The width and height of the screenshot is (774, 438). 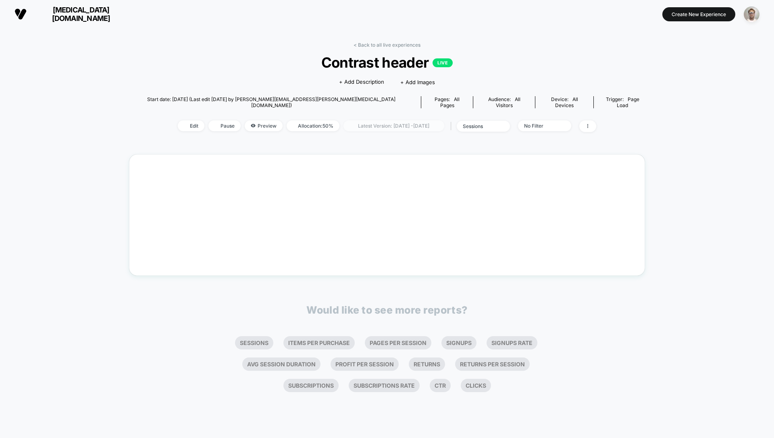 I want to click on li: Subscriptions Rate, so click(x=384, y=386).